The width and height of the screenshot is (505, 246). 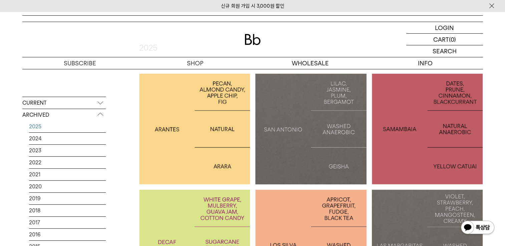 What do you see at coordinates (311, 129) in the screenshot?
I see `a: 산 안토니오: 게이샤SAN ANTONIO: GEISHA` at bounding box center [311, 129].